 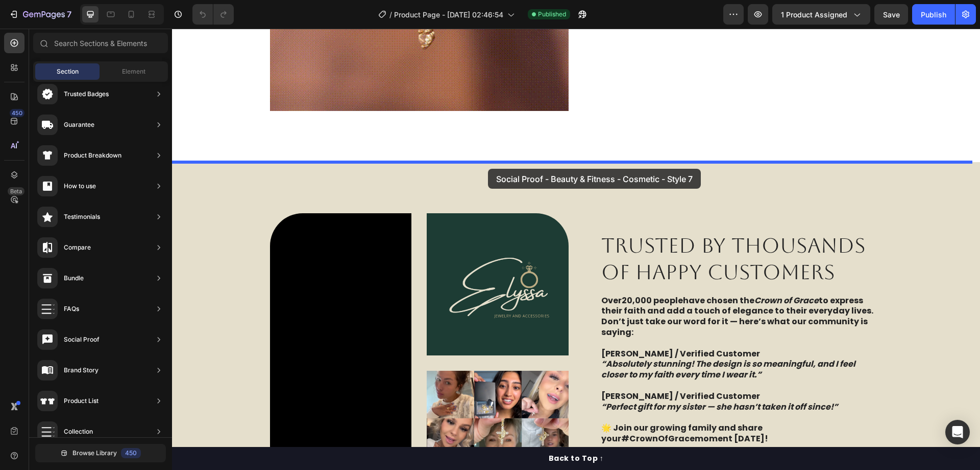 What do you see at coordinates (78, 432) in the screenshot?
I see `div: Collection` at bounding box center [78, 432].